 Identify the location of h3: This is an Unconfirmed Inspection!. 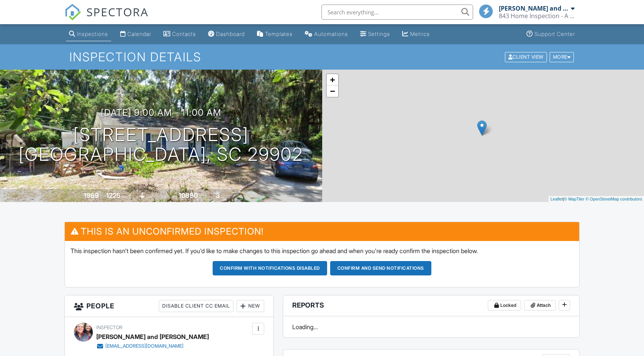
(322, 232).